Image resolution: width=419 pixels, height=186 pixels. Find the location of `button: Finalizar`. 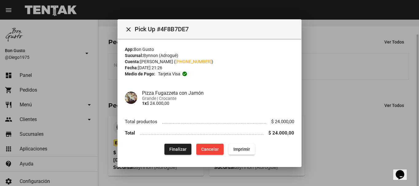

button: Finalizar is located at coordinates (178, 149).